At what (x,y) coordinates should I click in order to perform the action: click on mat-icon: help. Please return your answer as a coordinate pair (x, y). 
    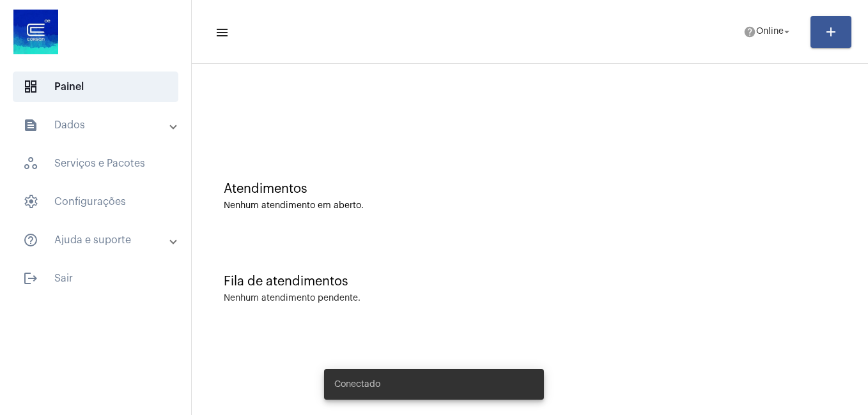
    Looking at the image, I should click on (750, 32).